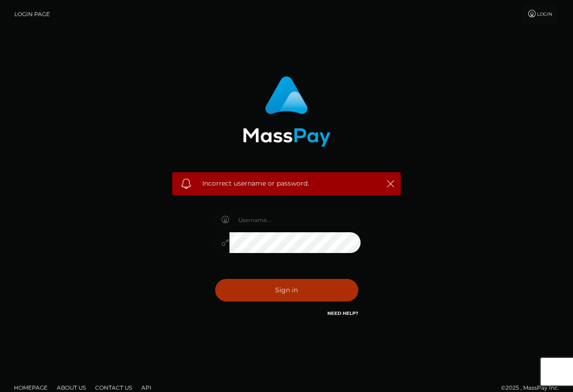 This screenshot has height=392, width=573. Describe the element at coordinates (286, 183) in the screenshot. I see `span: Incorrect username or password.` at that location.